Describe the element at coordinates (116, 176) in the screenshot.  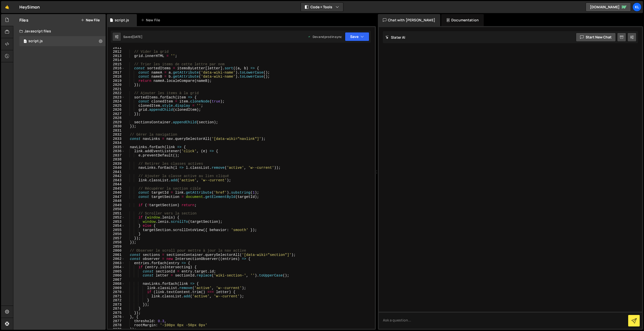
I see `div: 2842` at that location.